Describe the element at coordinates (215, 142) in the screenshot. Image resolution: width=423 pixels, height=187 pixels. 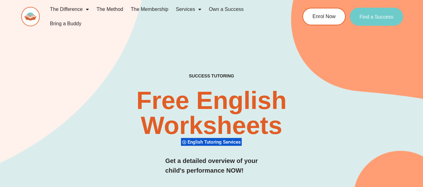
I see `span: English Tutoring Services` at that location.